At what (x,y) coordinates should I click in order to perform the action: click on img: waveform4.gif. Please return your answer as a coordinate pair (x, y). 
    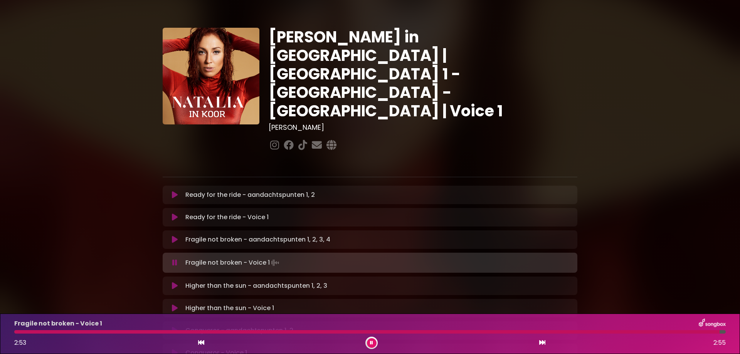
    Looking at the image, I should click on (275, 263).